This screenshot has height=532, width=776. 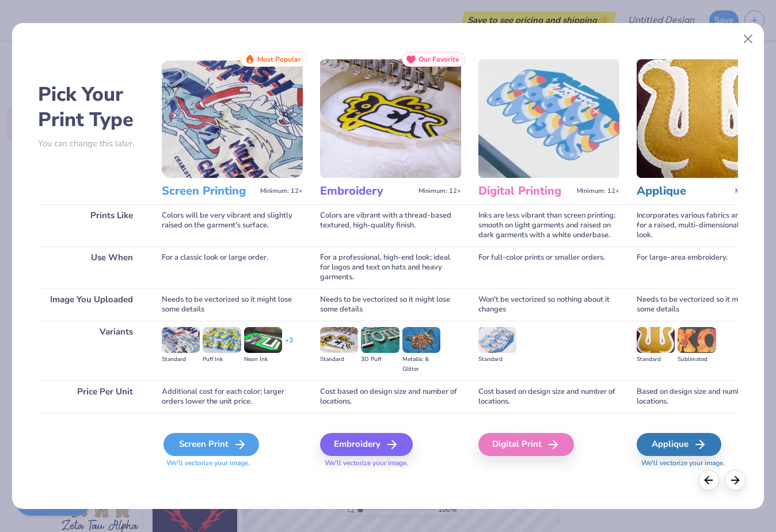 I want to click on img: Embroidery, so click(x=391, y=119).